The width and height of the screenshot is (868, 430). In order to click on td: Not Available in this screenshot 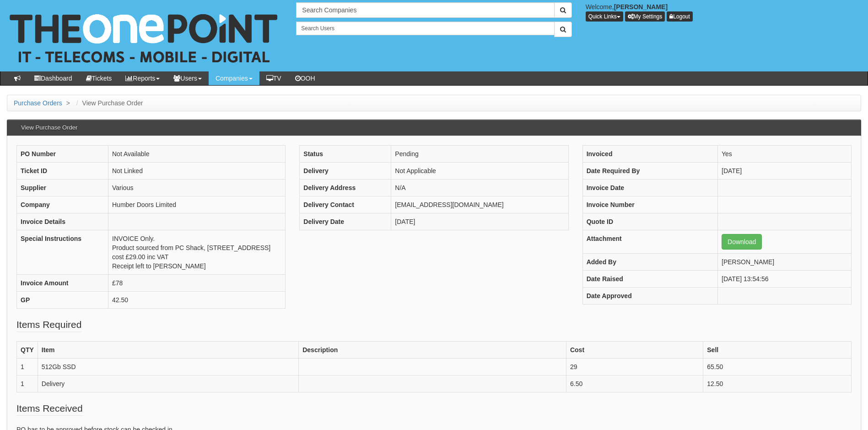, I will do `click(197, 154)`.